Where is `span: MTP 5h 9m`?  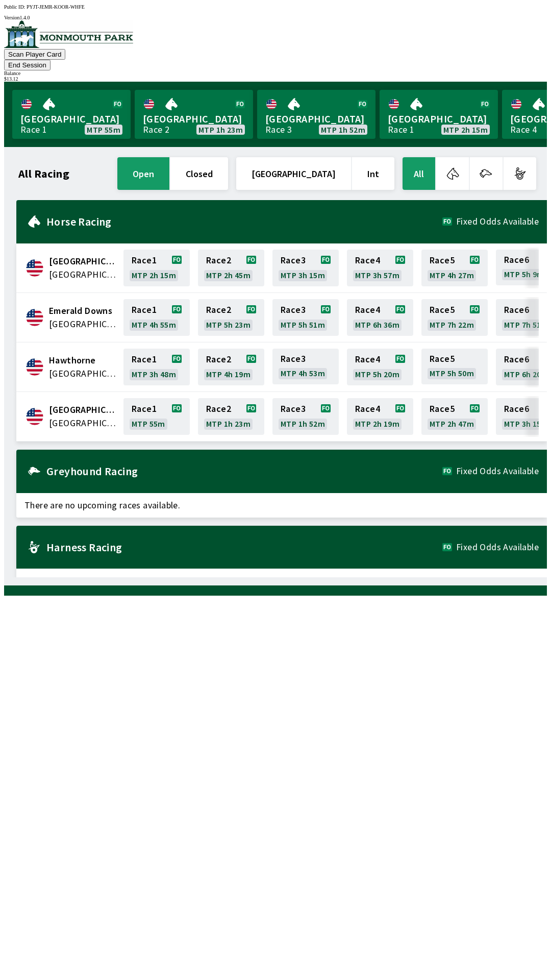
span: MTP 5h 9m is located at coordinates (524, 274).